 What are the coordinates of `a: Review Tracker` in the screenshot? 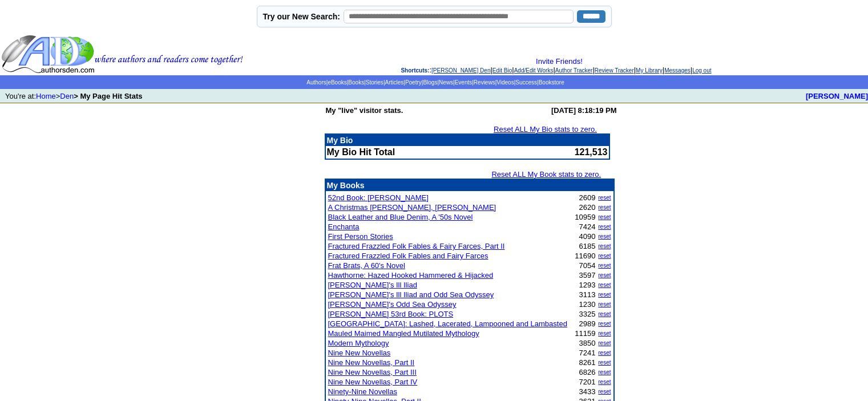 It's located at (614, 70).